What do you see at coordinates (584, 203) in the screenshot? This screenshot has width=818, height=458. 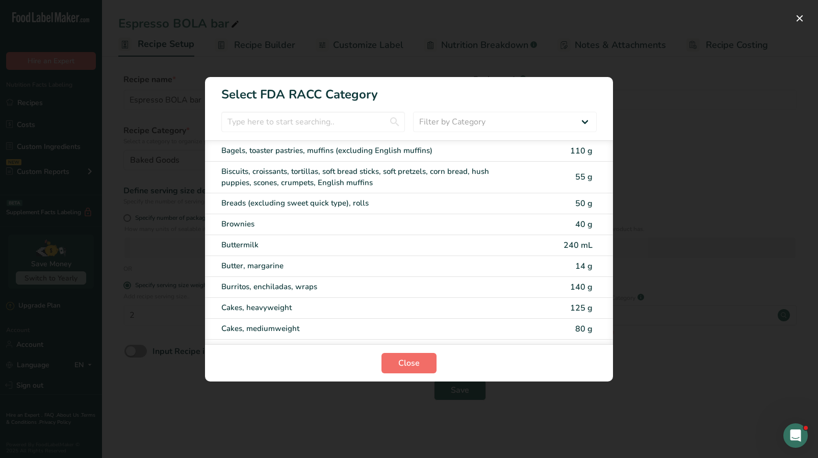 I see `span: 50 g` at bounding box center [584, 203].